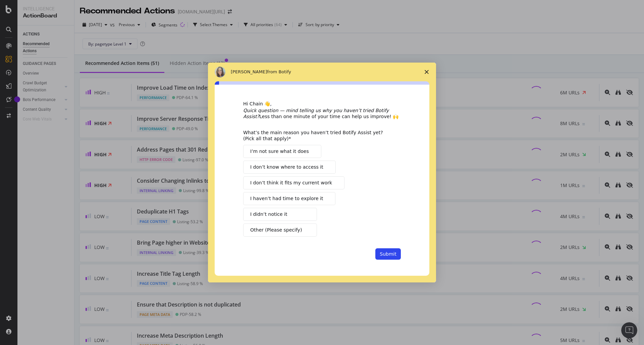 This screenshot has width=644, height=345. I want to click on button: I haven’t had time to explore it, so click(289, 199).